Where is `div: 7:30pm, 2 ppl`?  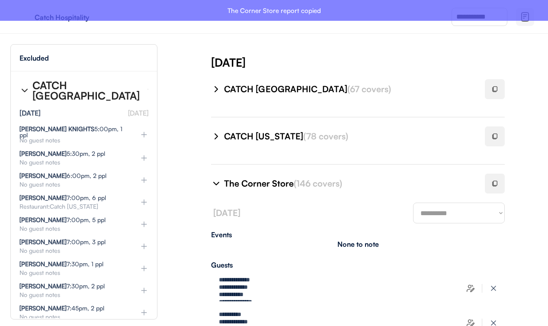 div: 7:30pm, 2 ppl is located at coordinates (62, 286).